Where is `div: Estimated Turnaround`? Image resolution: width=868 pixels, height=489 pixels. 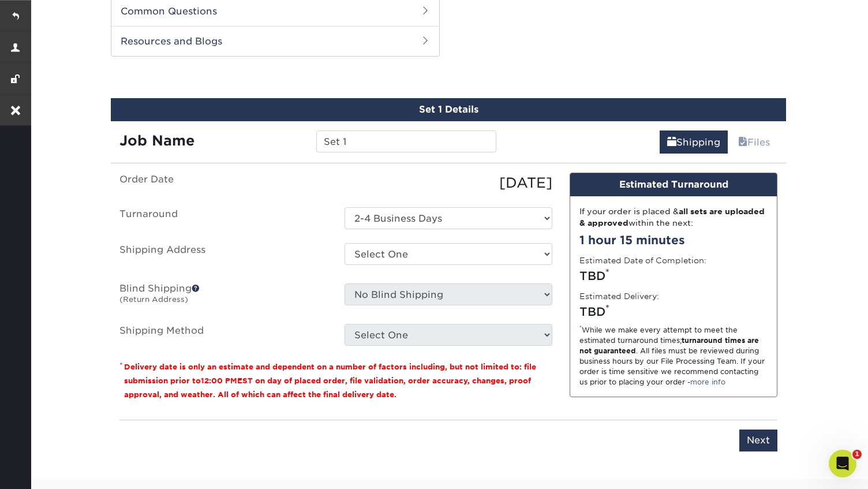 div: Estimated Turnaround is located at coordinates (673, 184).